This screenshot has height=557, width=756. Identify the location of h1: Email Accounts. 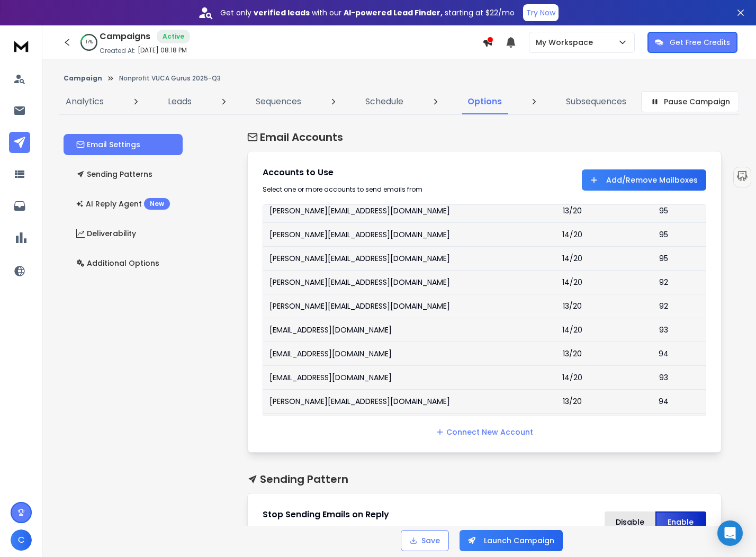
(485, 137).